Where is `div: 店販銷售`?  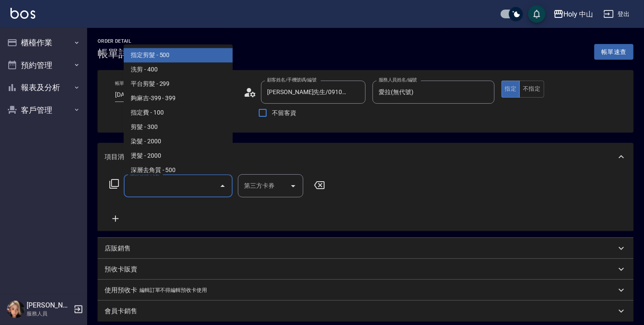 div: 店販銷售 is located at coordinates (366, 248).